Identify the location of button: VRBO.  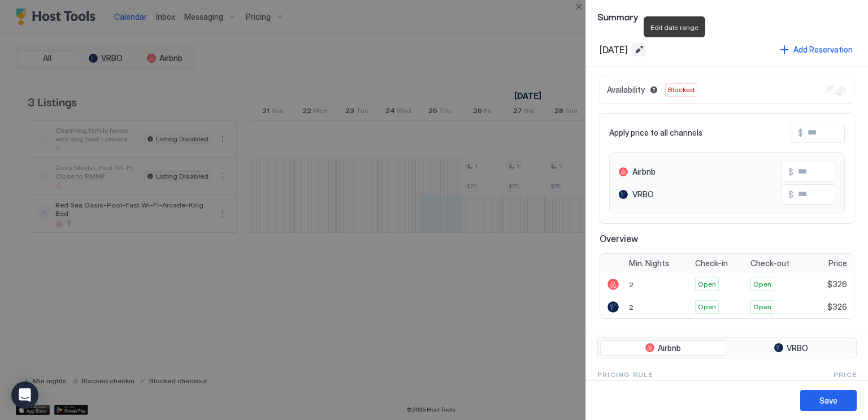
(791, 348).